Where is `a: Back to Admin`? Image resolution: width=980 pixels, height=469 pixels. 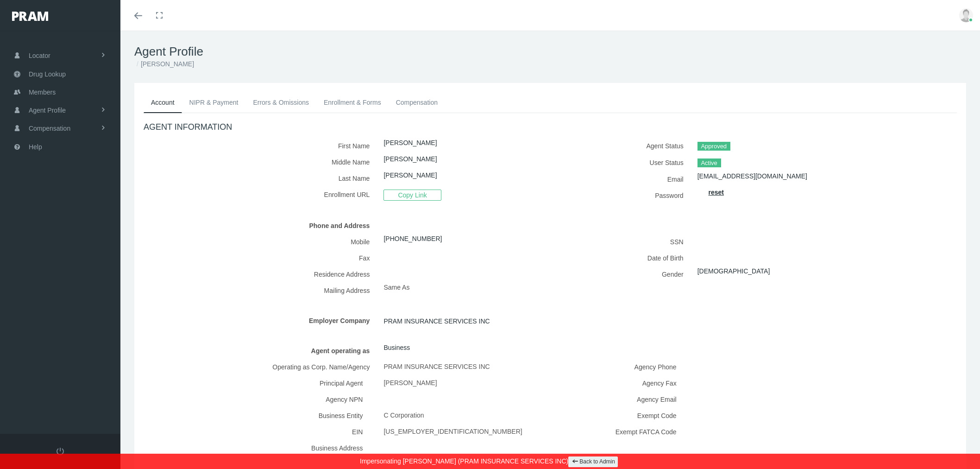 a: Back to Admin is located at coordinates (593, 462).